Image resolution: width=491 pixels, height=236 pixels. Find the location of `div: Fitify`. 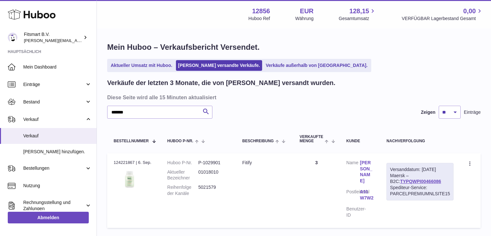

div: Fitify is located at coordinates (264, 162).